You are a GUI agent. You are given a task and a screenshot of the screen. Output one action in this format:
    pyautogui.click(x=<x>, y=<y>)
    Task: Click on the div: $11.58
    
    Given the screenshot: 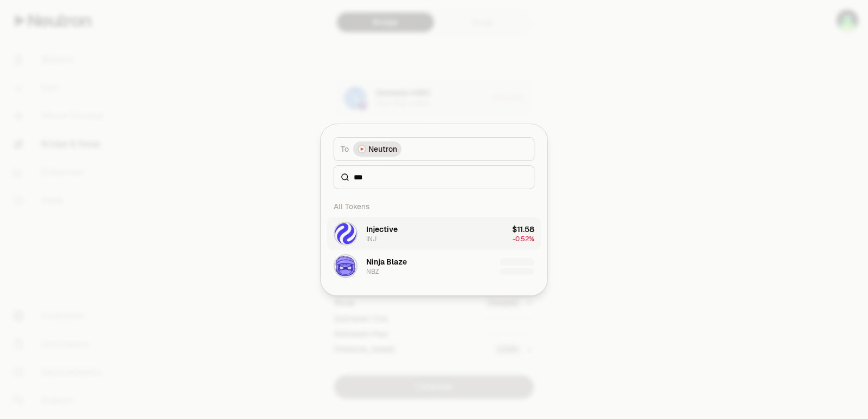 What is the action you would take?
    pyautogui.click(x=523, y=229)
    